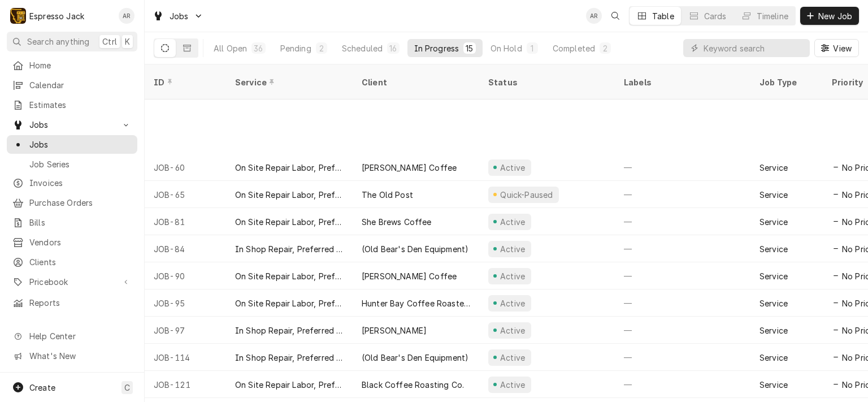  Describe the element at coordinates (71, 222) in the screenshot. I see `a: Bills` at that location.